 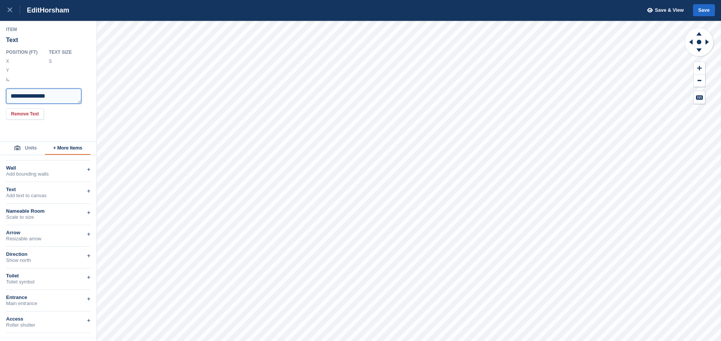 What do you see at coordinates (48, 298) in the screenshot?
I see `div: Entrance` at bounding box center [48, 298].